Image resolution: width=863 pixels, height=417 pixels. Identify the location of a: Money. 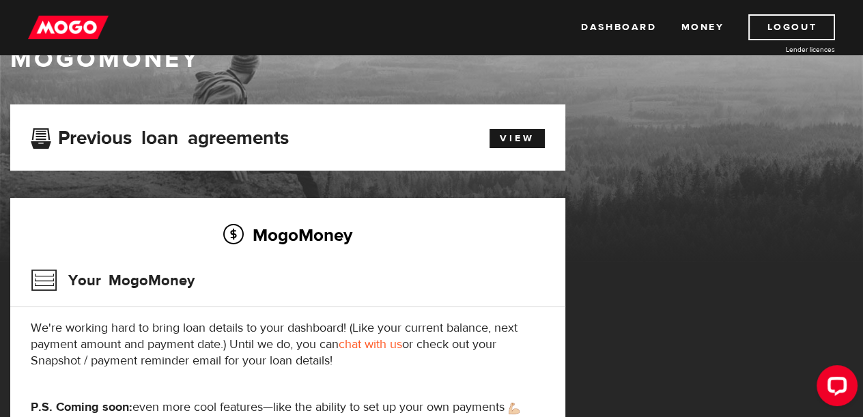
(702, 27).